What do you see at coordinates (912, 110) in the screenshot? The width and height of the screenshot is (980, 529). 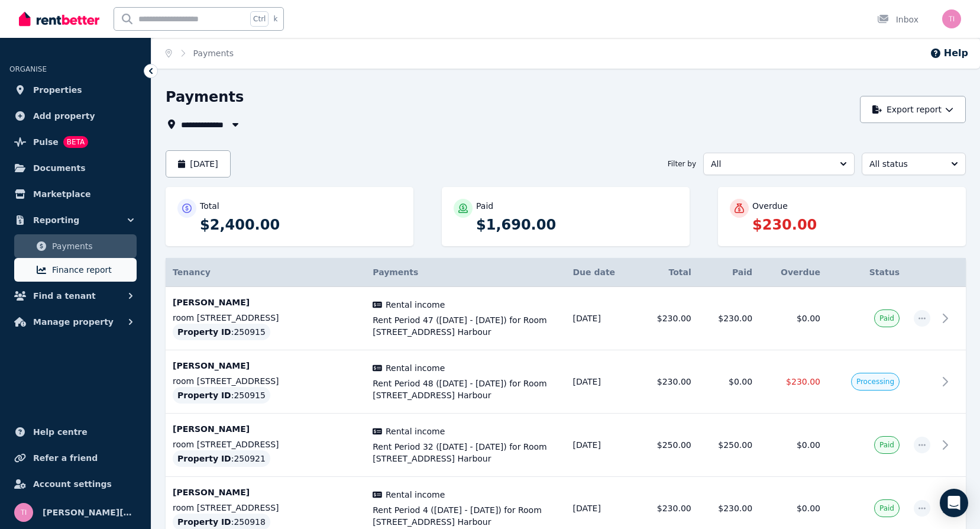 I see `button: Export report` at bounding box center [912, 110].